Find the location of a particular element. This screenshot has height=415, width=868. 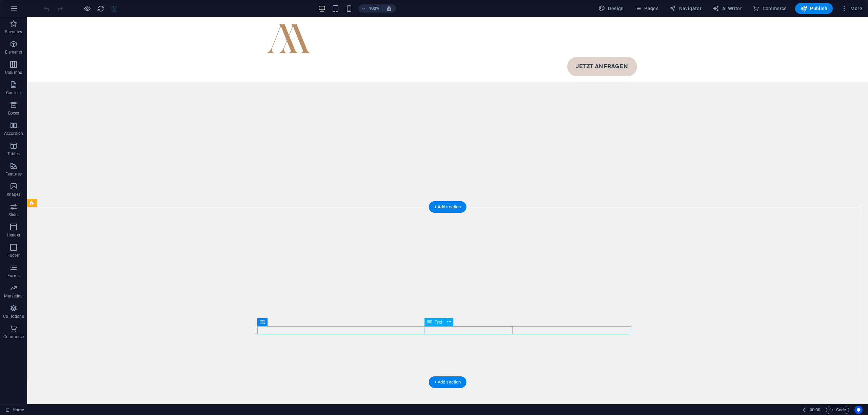

span: Pages is located at coordinates (646, 8).